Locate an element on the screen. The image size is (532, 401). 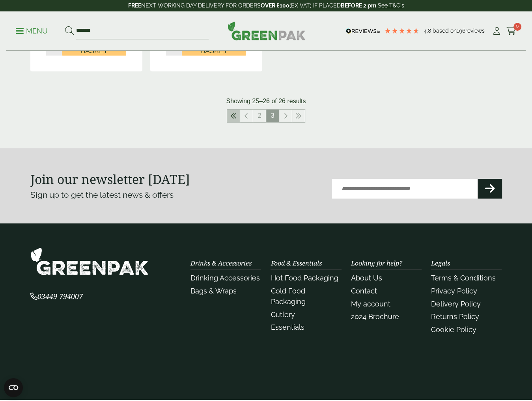
span: Based on is located at coordinates (444, 31).